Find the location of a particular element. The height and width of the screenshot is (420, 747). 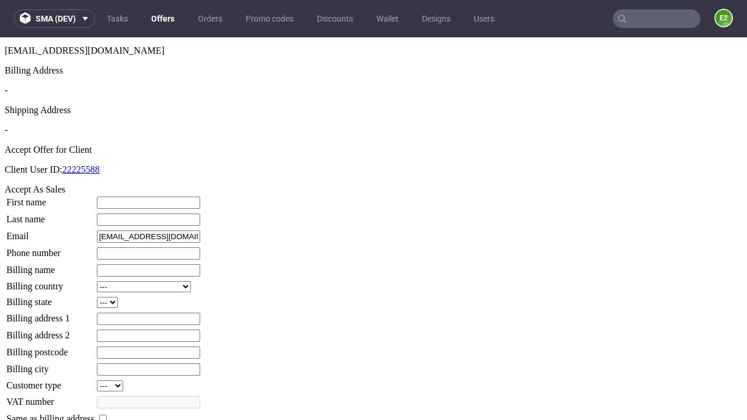

td: First name is located at coordinates (50, 165).